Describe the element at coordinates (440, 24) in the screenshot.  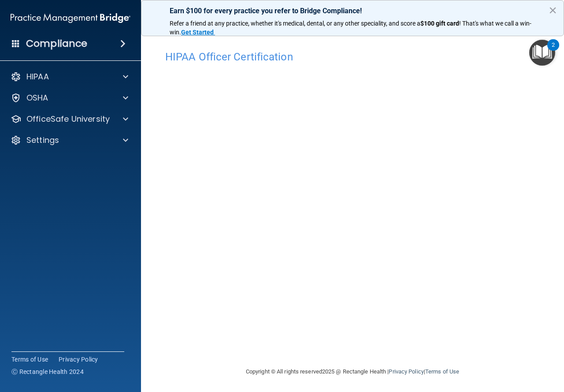
I see `strong: $100 gift card` at that location.